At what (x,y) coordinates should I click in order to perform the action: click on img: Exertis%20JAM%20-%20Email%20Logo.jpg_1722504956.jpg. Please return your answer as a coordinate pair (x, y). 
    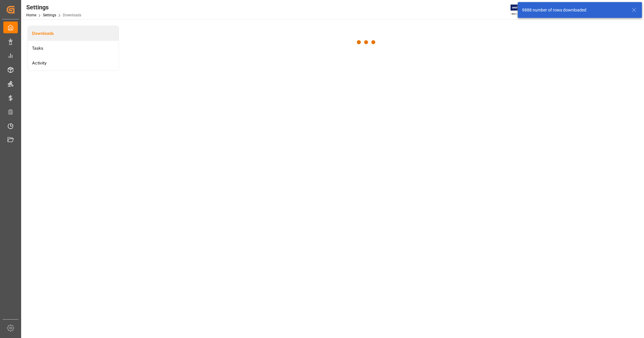
    Looking at the image, I should click on (521, 10).